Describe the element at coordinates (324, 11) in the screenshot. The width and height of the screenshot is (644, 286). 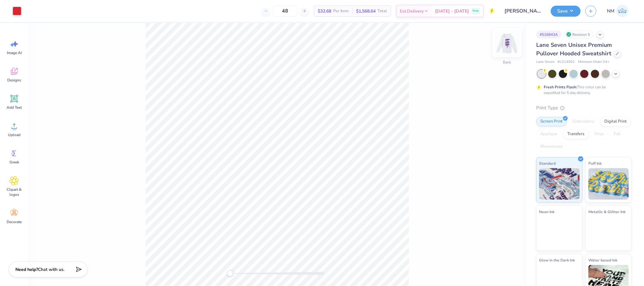
I see `span: $32.68` at that location.